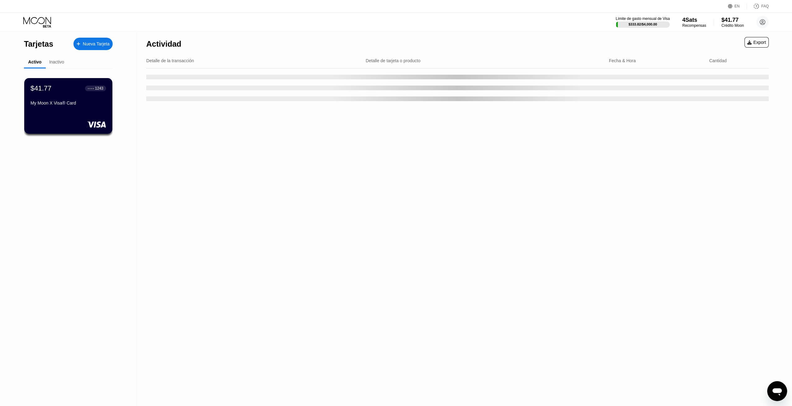 The image size is (792, 406). What do you see at coordinates (68, 106) in the screenshot?
I see `div: $41.77● ● ● ●1243My Moon X Visa® Card` at bounding box center [68, 106].